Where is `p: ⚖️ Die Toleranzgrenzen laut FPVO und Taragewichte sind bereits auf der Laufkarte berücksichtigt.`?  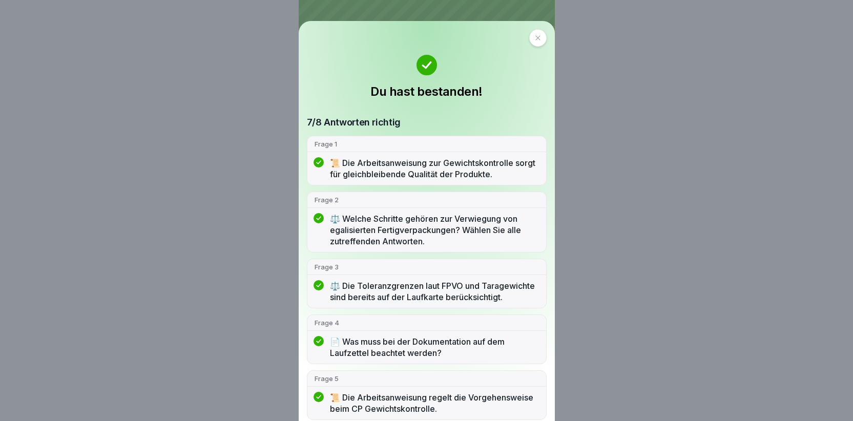 p: ⚖️ Die Toleranzgrenzen laut FPVO und Taragewichte sind bereits auf der Laufkarte berücksichtigt. is located at coordinates (434, 292).